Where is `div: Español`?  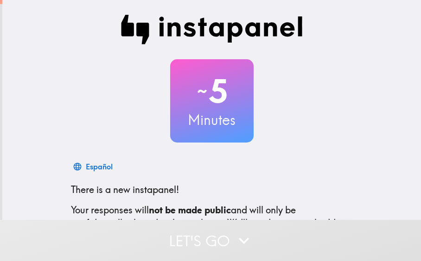 div: Español is located at coordinates (99, 167).